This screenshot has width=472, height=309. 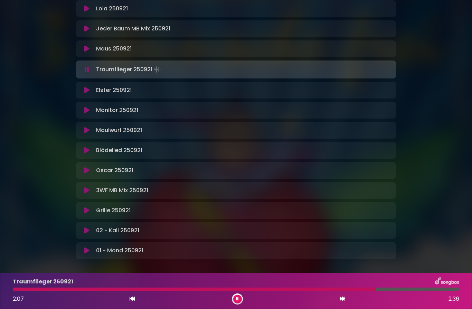 I want to click on p: 3WF MB Mix 250921, so click(x=122, y=190).